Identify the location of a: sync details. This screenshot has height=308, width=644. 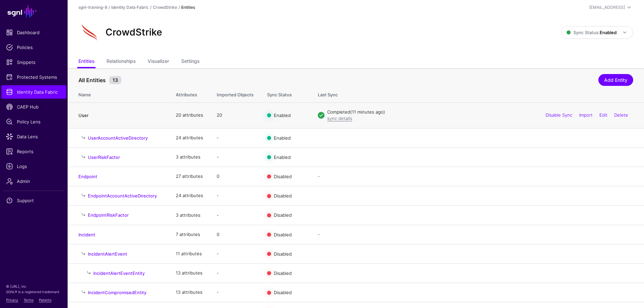
(340, 118).